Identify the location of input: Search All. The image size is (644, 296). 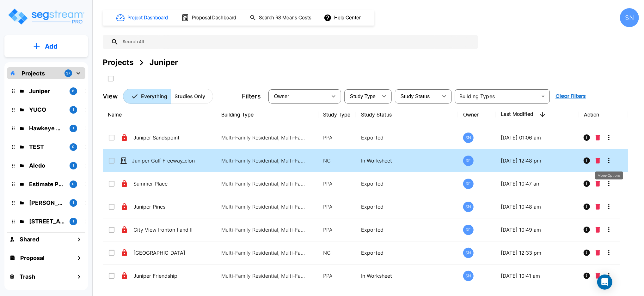
(296, 42).